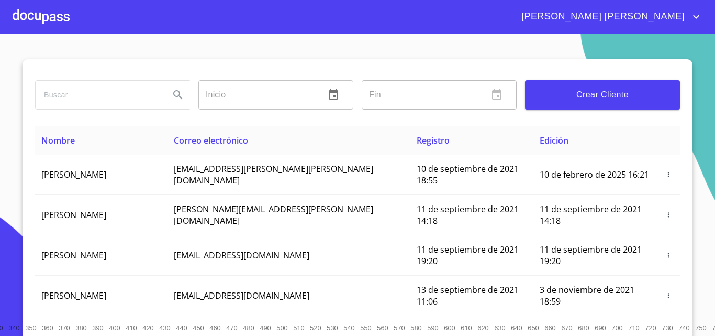  Describe the element at coordinates (211, 140) in the screenshot. I see `span: Correo electrónico` at that location.